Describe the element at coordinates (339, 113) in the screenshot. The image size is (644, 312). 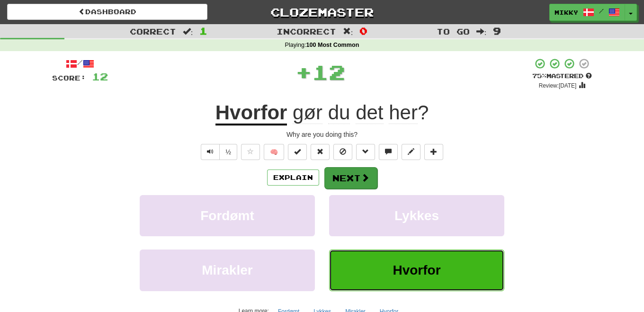
I see `span: du` at that location.